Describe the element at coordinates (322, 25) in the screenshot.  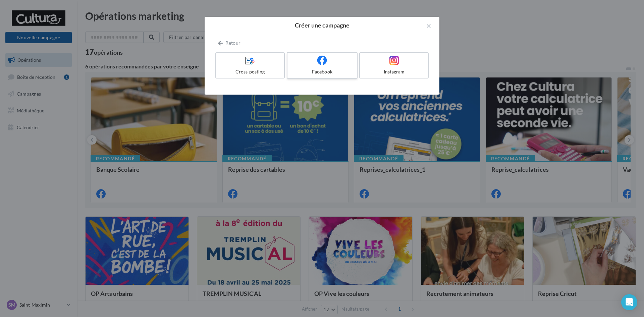
I see `h2: Créer une campagne` at that location.